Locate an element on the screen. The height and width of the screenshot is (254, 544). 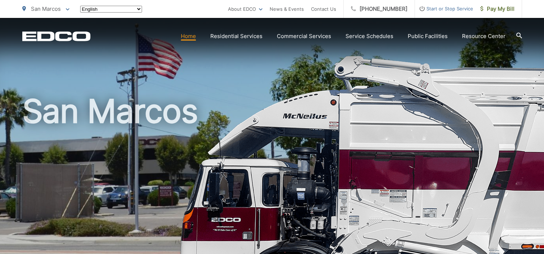
span: San Marcos is located at coordinates (46, 9).